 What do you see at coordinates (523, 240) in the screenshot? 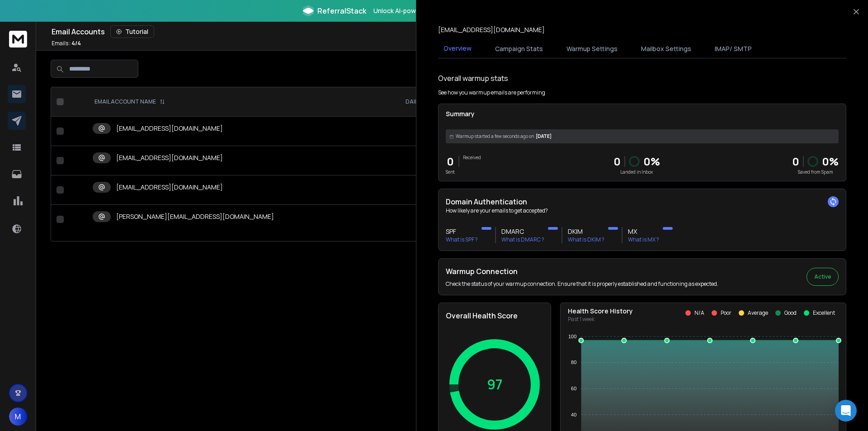
I see `p: What is DMARC ?` at bounding box center [523, 240].